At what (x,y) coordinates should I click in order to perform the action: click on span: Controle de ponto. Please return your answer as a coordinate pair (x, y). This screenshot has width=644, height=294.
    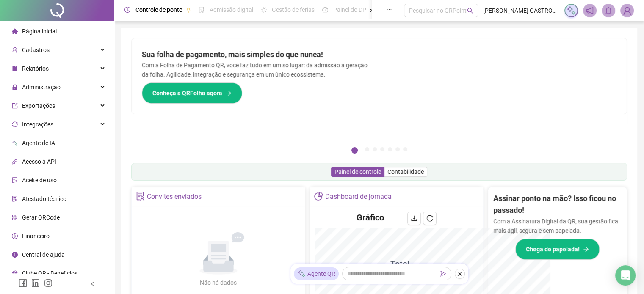
    Looking at the image, I should click on (159, 10).